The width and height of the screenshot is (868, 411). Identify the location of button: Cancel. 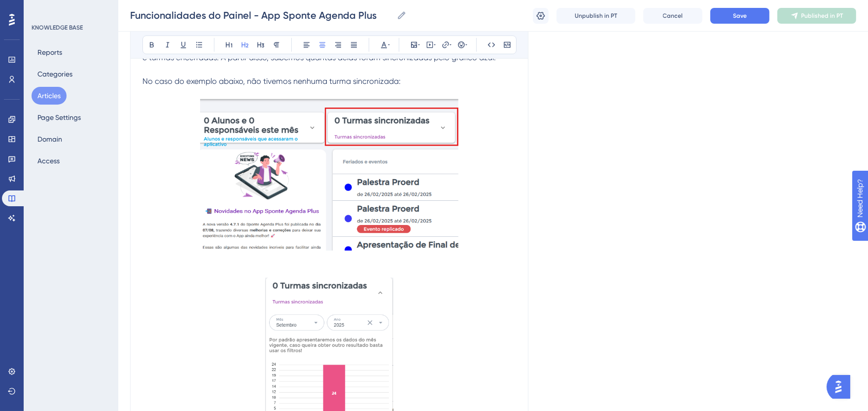
(672, 15).